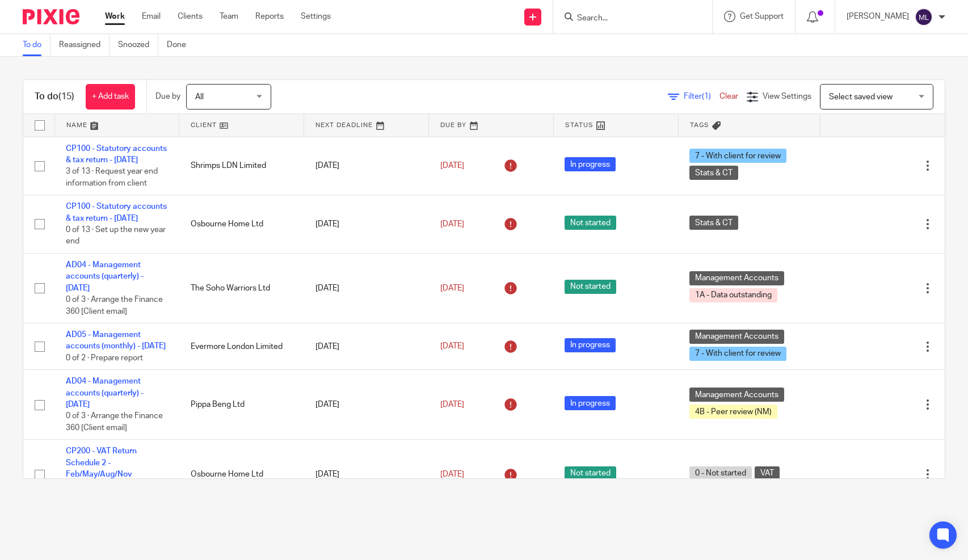  Describe the element at coordinates (110, 96) in the screenshot. I see `a: + Add task` at that location.